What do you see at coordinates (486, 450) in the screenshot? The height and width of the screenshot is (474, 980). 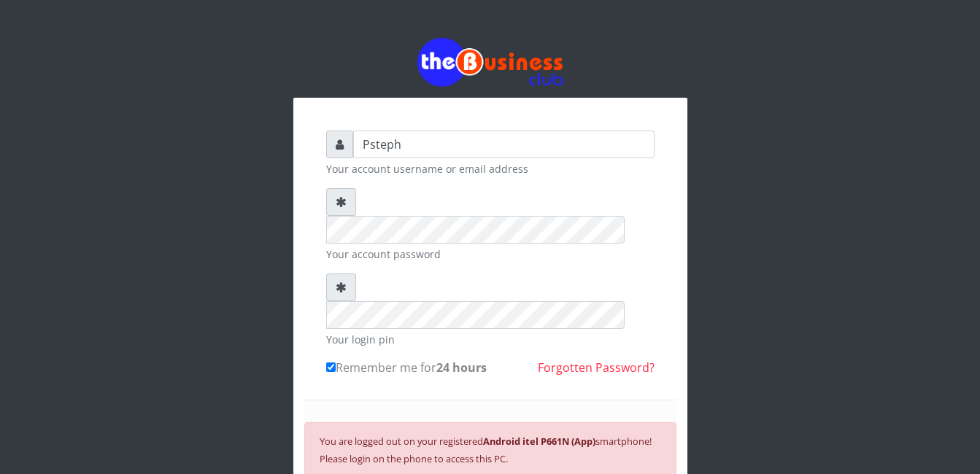 I see `small: You are logged out on your registered smartphone! Please login on the phone to access this PC.` at bounding box center [486, 450].